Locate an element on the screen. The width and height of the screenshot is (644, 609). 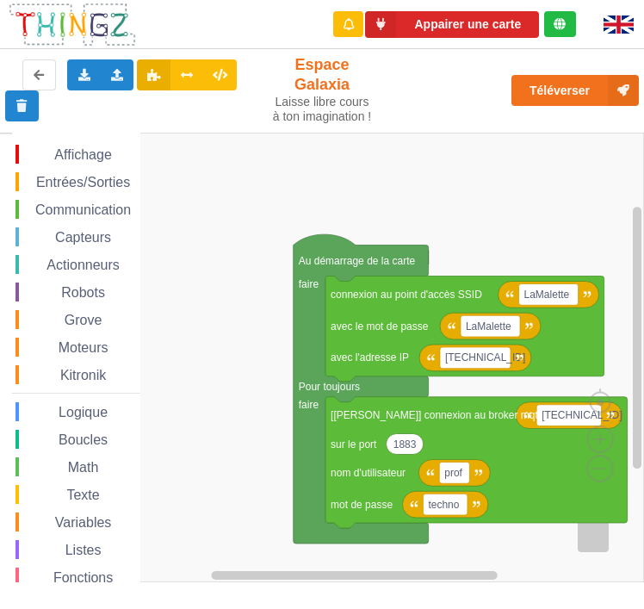
button: Appairer une carte is located at coordinates (452, 24).